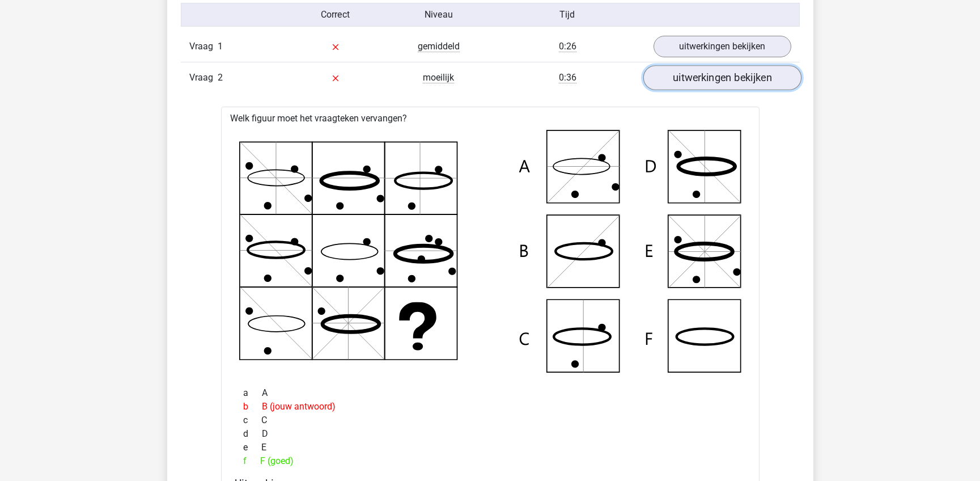 This screenshot has width=980, height=481. Describe the element at coordinates (490, 447) in the screenshot. I see `div: E` at that location.